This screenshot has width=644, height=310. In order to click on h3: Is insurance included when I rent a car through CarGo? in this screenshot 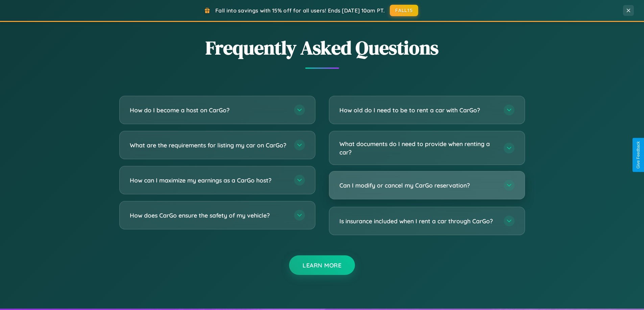, I will do `click(418, 221)`.